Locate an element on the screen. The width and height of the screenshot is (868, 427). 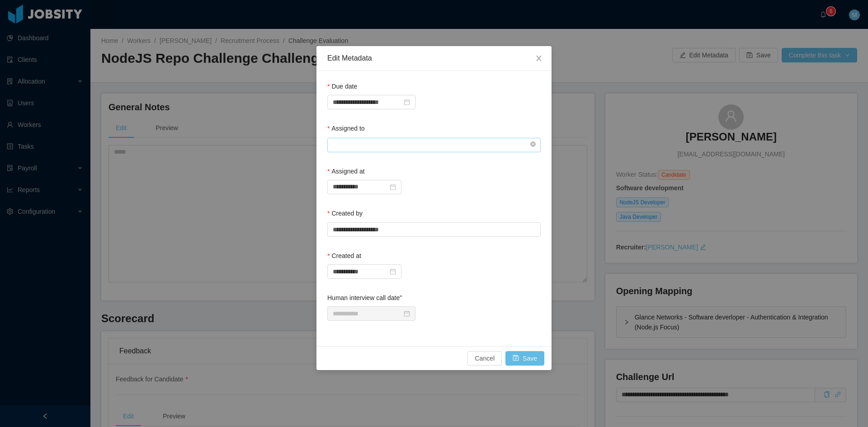
label: Human interview call date” is located at coordinates (364, 298).